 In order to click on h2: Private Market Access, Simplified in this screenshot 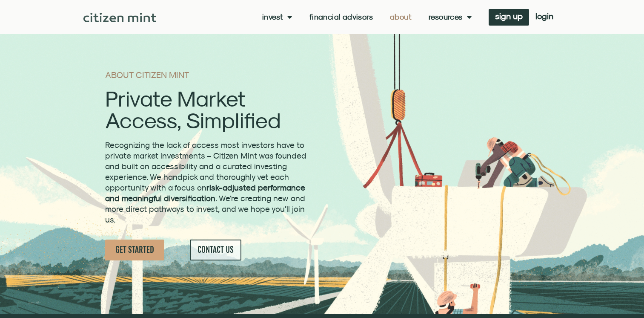, I will do `click(207, 110)`.